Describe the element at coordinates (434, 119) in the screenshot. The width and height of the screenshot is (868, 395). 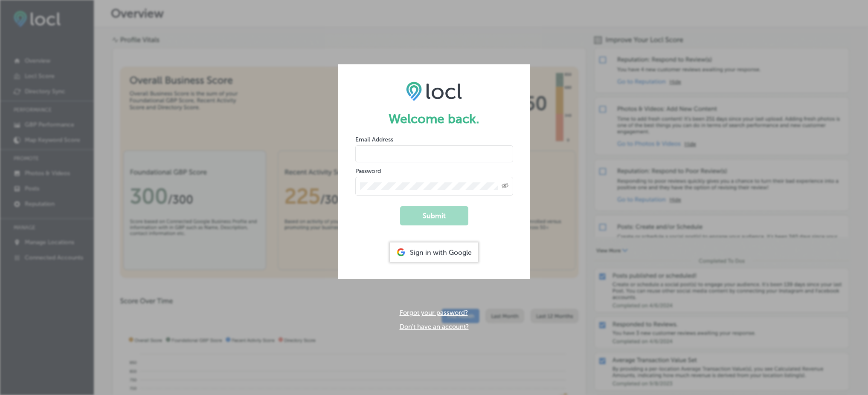
I see `h1: Welcome back.` at that location.